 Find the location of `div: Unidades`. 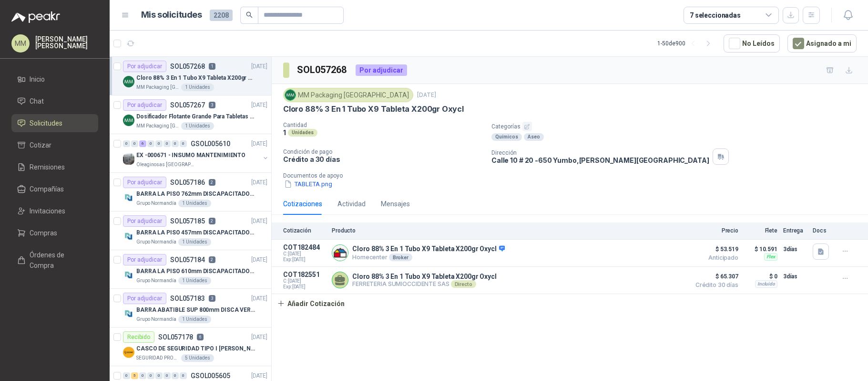

div: Unidades is located at coordinates (303, 132).